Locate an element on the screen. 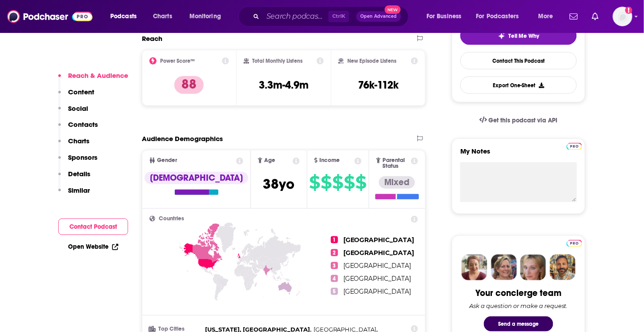  button: Reach & Audience is located at coordinates (93, 79).